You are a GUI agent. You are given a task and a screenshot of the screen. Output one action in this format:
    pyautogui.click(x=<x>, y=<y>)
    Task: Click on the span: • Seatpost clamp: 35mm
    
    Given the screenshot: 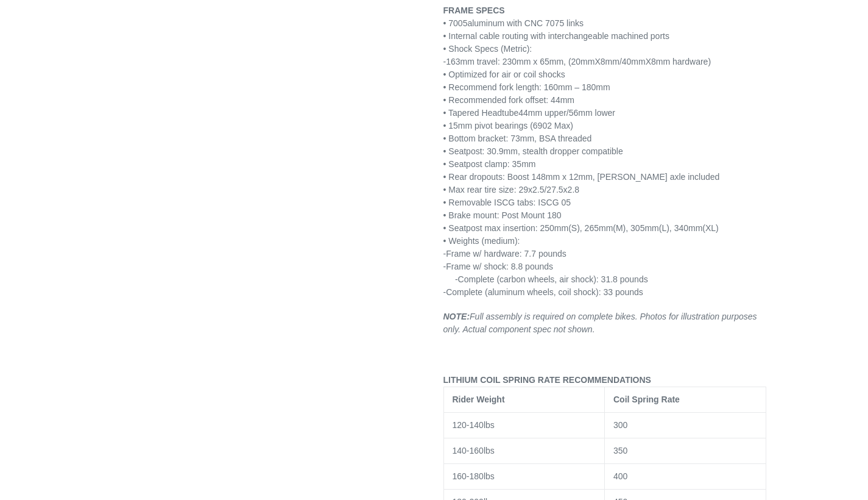 What is the action you would take?
    pyautogui.click(x=490, y=164)
    